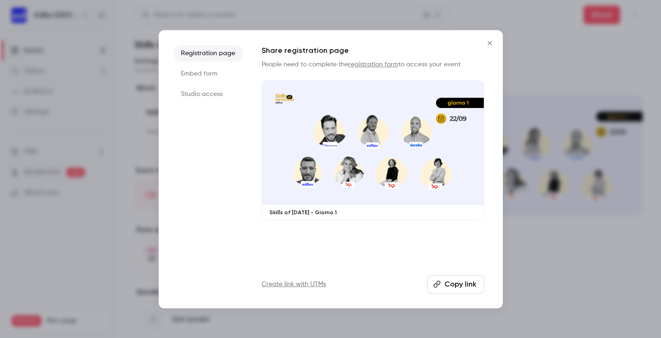 The image size is (661, 338). What do you see at coordinates (373, 64) in the screenshot?
I see `p: People need to complete the to access your event` at bounding box center [373, 64].